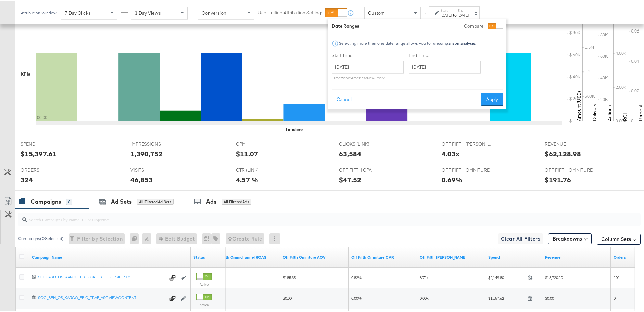  What do you see at coordinates (148, 12) in the screenshot?
I see `span: 1 Day Views` at bounding box center [148, 12].